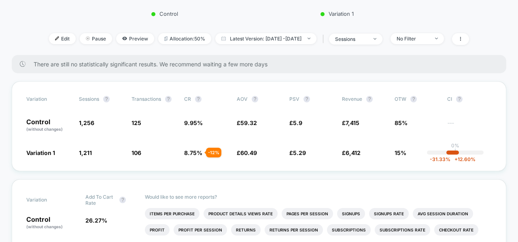 This screenshot has width=518, height=242. What do you see at coordinates (85, 153) in the screenshot?
I see `span: 1,211` at bounding box center [85, 153].